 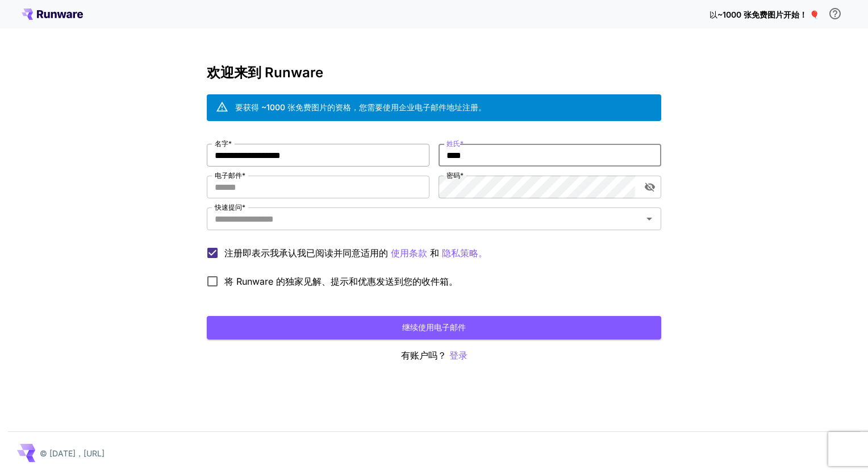 What do you see at coordinates (230, 207) in the screenshot?
I see `label: 快速提问` at bounding box center [230, 207].